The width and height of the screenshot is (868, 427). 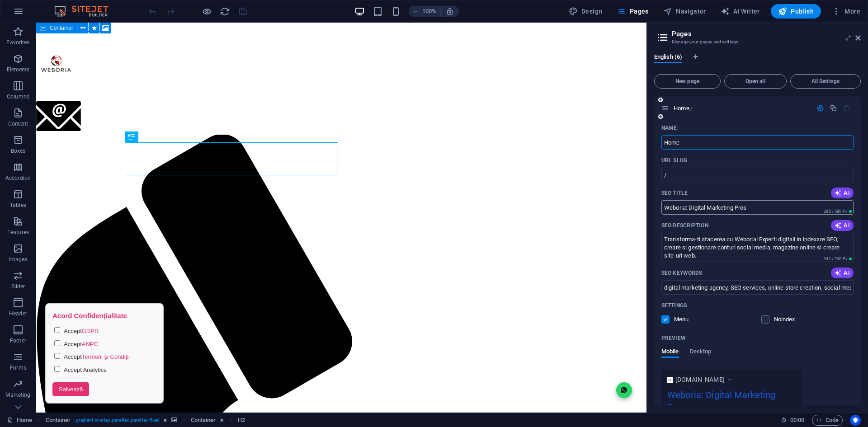 What do you see at coordinates (430, 12) in the screenshot?
I see `h6: 100%` at bounding box center [430, 12].